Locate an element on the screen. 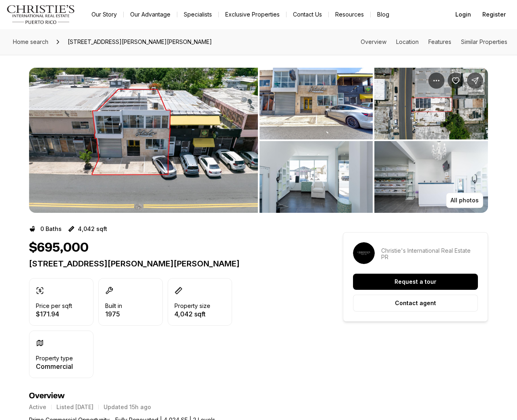 The width and height of the screenshot is (517, 420). a: Our Advantage is located at coordinates (150, 15).